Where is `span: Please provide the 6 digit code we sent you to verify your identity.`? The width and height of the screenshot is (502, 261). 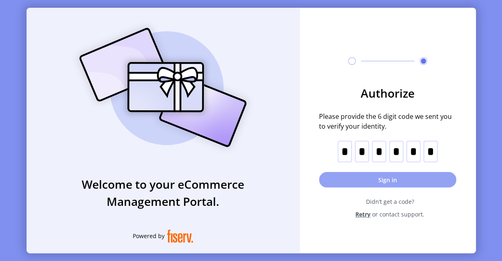
span: Please provide the 6 digit code we sent you to verify your identity. is located at coordinates (388, 121).